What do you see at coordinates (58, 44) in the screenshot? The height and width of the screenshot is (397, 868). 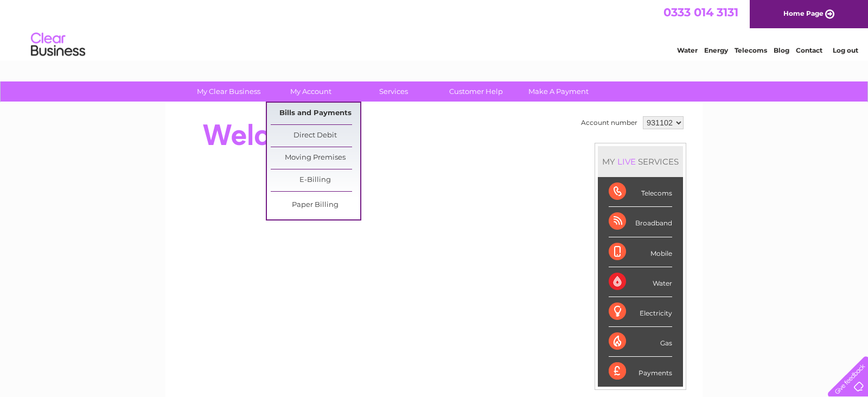 I see `img: logo.png` at bounding box center [58, 44].